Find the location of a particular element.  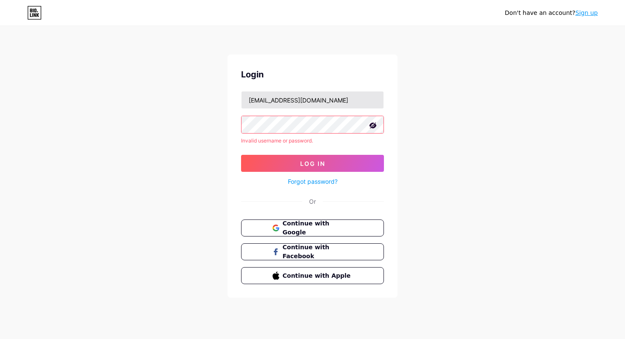

span: Continue with Facebook is located at coordinates (317, 252).